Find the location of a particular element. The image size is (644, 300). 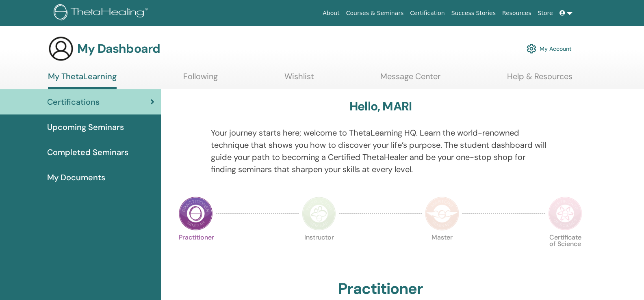

p: Master is located at coordinates (442, 251).